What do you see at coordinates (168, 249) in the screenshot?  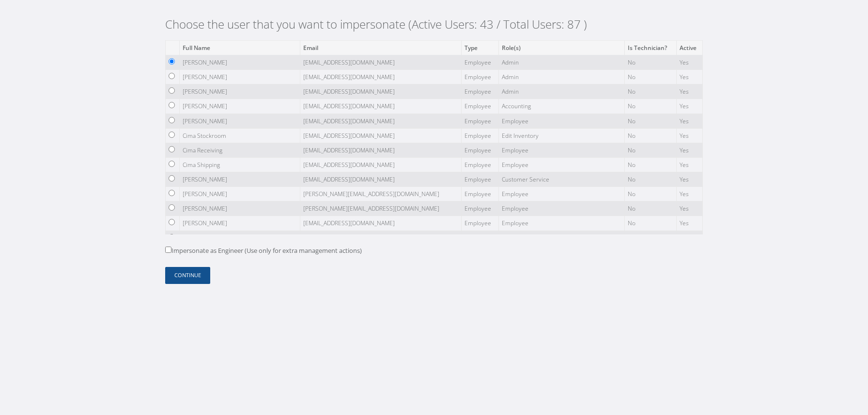 I see `input: Impersonate as Engineer (Use only for extra management actions)` at bounding box center [168, 249].